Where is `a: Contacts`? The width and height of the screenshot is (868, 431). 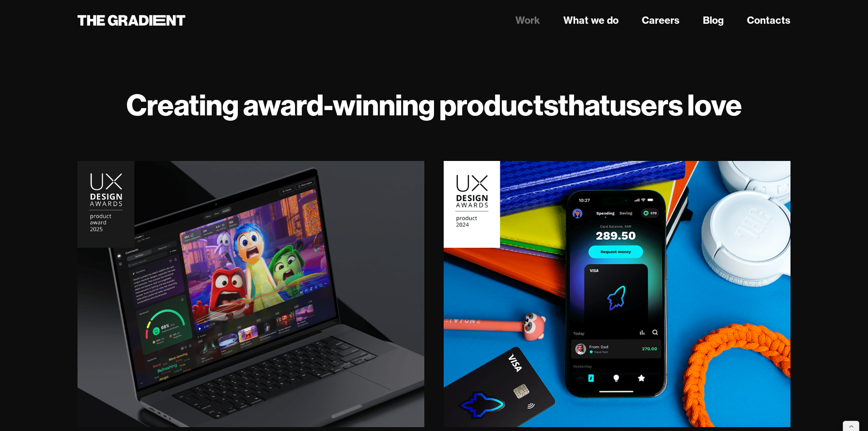
a: Contacts is located at coordinates (769, 20).